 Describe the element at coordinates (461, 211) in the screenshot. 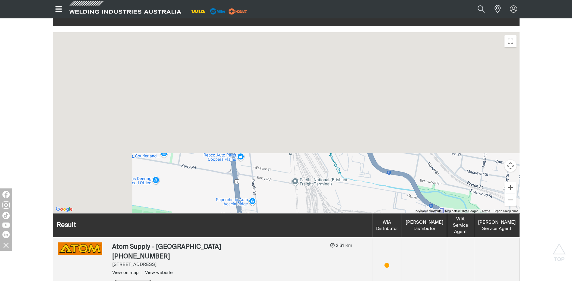

I see `span: Map data ©2025 Google` at that location.